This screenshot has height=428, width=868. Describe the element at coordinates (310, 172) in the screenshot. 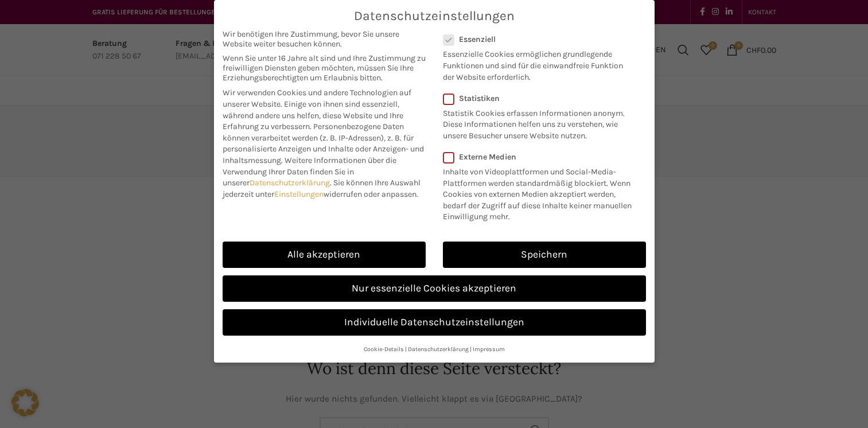

I see `span: Weitere Informationen über die Verwendung Ihrer Daten finden Sie in unserer .` at that location.